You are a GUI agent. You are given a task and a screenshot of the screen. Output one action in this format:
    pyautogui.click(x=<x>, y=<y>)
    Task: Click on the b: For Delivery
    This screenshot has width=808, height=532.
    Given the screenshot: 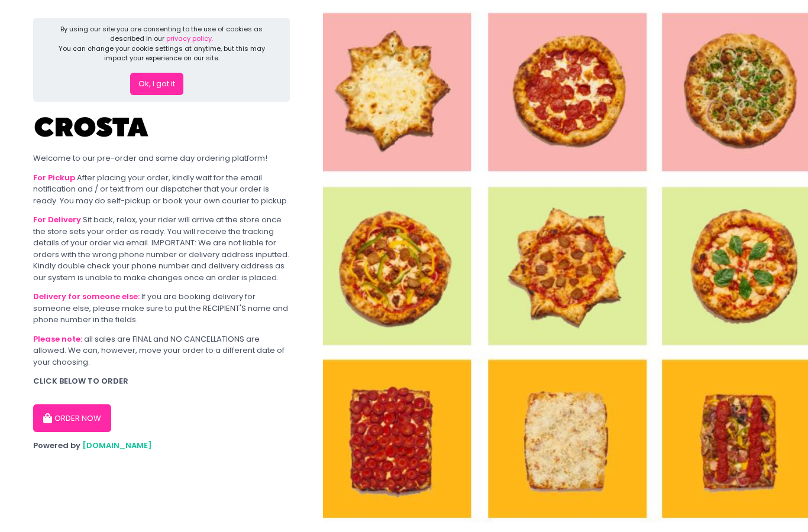 What is the action you would take?
    pyautogui.click(x=57, y=219)
    